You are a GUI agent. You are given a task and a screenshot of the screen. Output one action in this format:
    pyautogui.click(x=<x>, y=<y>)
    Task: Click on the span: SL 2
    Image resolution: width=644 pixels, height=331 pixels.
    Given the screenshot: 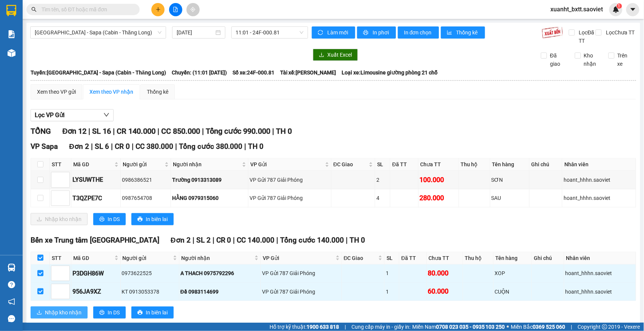 What is the action you would take?
    pyautogui.click(x=203, y=240)
    